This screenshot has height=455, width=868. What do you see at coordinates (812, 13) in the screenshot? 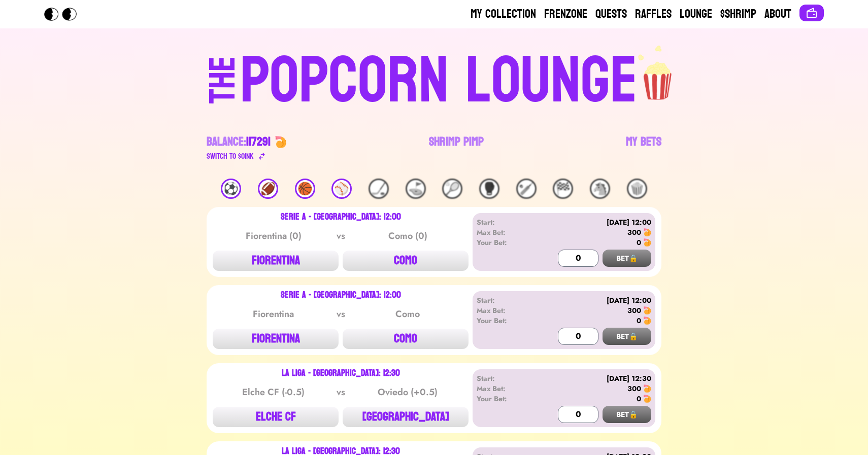
I see `img: Connect wallet` at bounding box center [812, 13].